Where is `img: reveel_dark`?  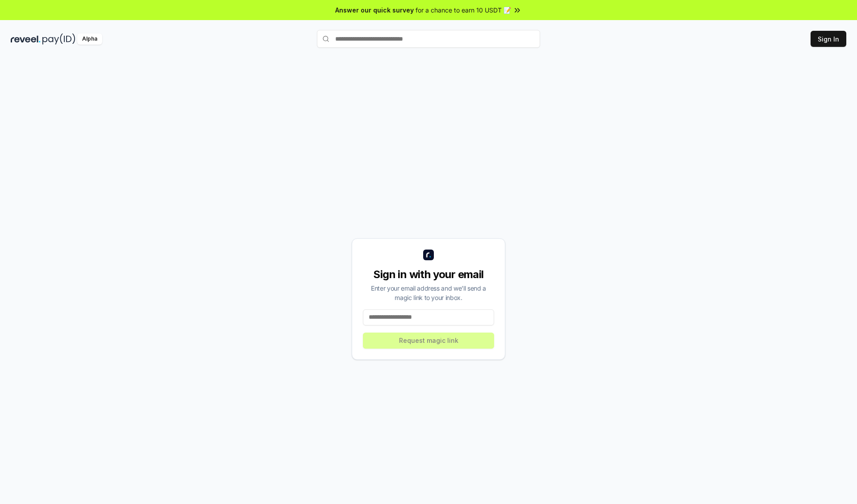 img: reveel_dark is located at coordinates (25, 39).